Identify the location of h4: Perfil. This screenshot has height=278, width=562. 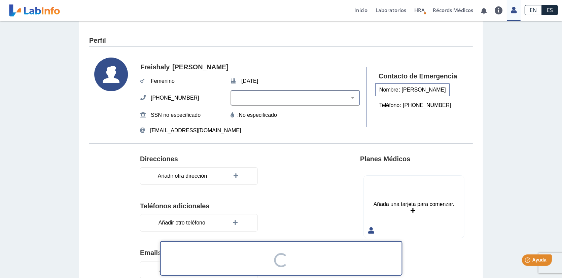
(98, 41).